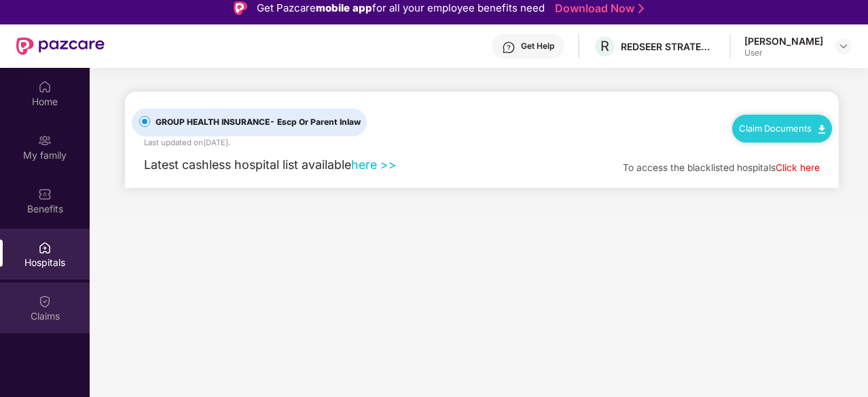 The image size is (868, 397). I want to click on span: GROUP HEALTH INSURANCE, so click(258, 122).